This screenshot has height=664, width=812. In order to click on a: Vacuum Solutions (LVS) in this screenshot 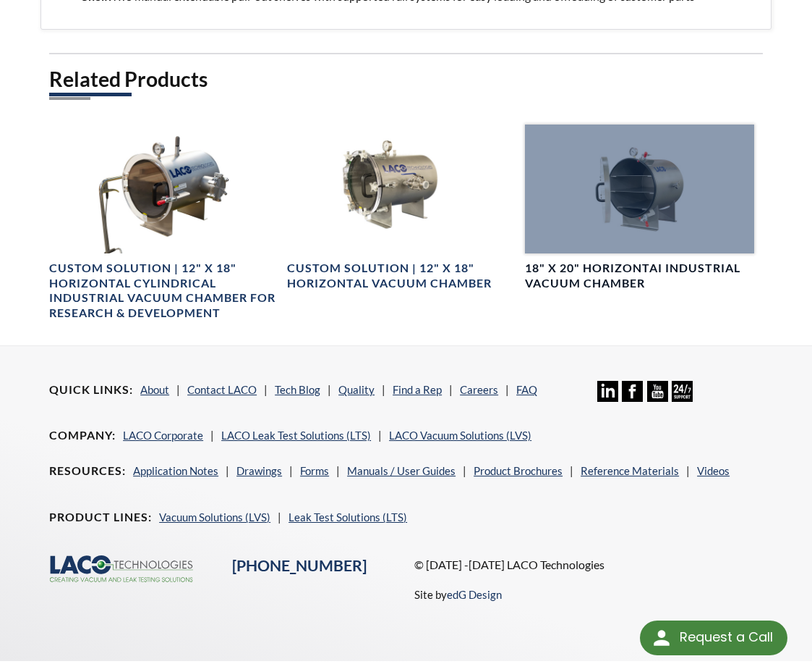, I will do `click(215, 517)`.